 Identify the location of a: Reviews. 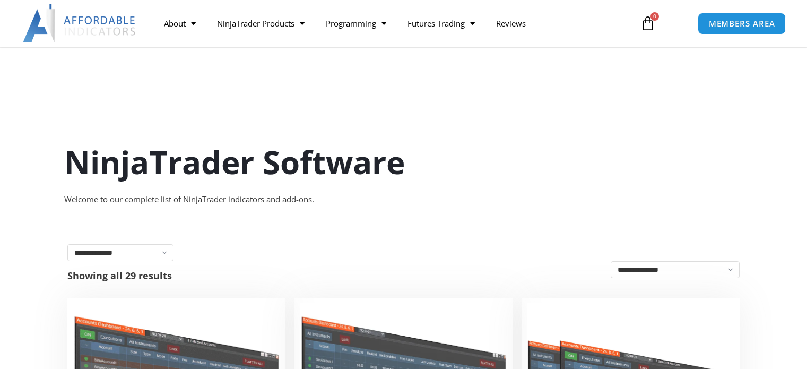
(511, 23).